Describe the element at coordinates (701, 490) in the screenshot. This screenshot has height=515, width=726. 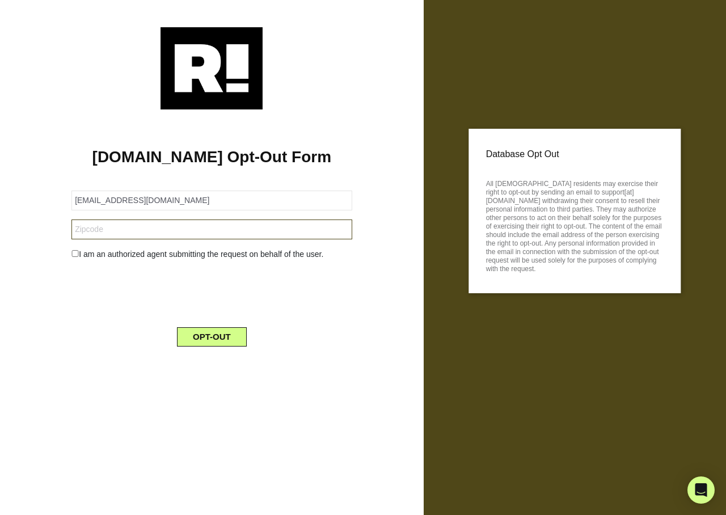
I see `div: Open Intercom Messenger` at that location.